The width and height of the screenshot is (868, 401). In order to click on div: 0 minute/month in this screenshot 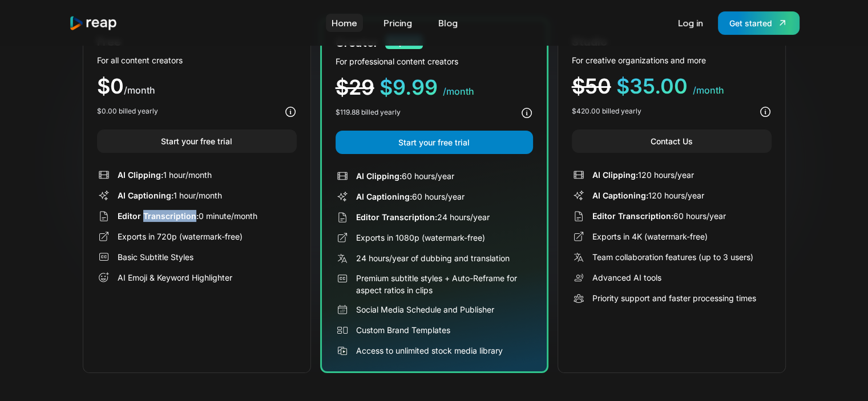, I will do `click(187, 216)`.